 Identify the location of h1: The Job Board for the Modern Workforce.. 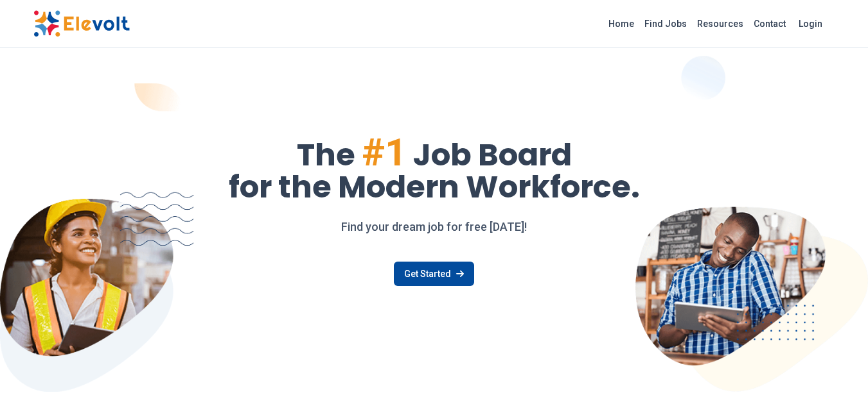
(434, 168).